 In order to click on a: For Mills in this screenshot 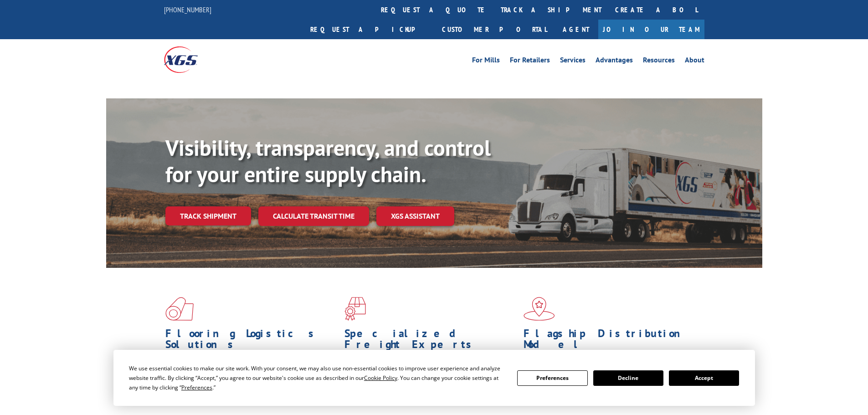, I will do `click(486, 61)`.